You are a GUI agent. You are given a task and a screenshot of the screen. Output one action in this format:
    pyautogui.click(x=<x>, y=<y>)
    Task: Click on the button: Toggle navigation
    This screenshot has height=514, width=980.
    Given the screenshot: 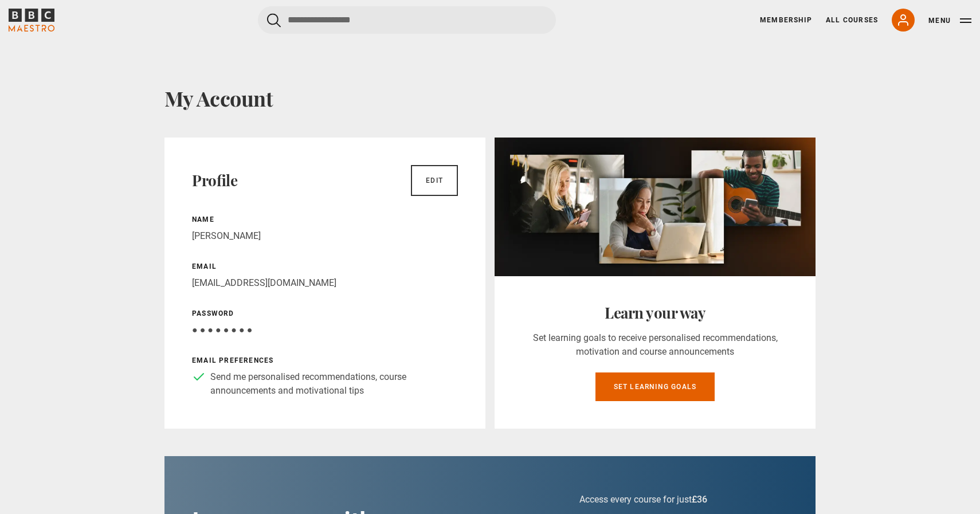 What is the action you would take?
    pyautogui.click(x=950, y=21)
    